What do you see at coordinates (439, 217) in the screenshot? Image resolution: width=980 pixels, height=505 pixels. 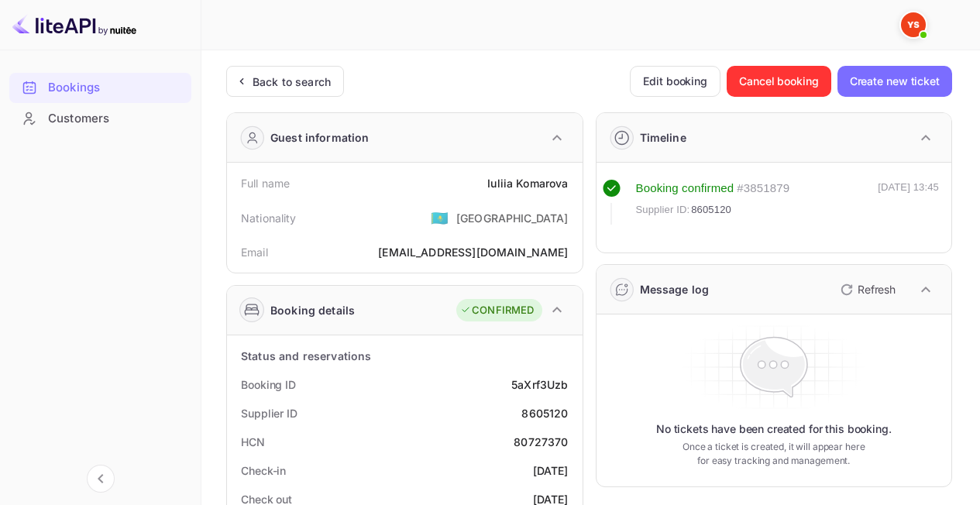 I see `span: United States` at bounding box center [439, 217].